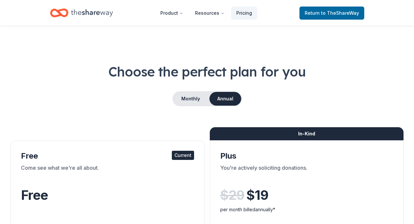 This screenshot has height=224, width=414. I want to click on span: $ 19, so click(257, 195).